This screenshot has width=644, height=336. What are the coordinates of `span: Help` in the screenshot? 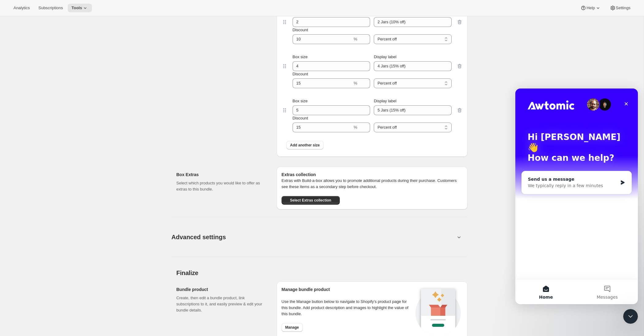 It's located at (590, 8).